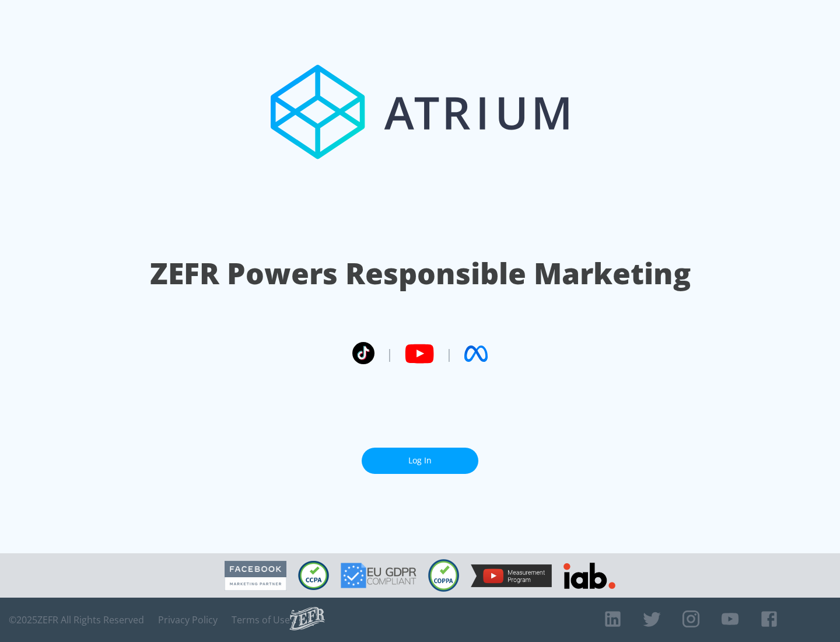  What do you see at coordinates (590, 575) in the screenshot?
I see `img: IAB` at bounding box center [590, 575].